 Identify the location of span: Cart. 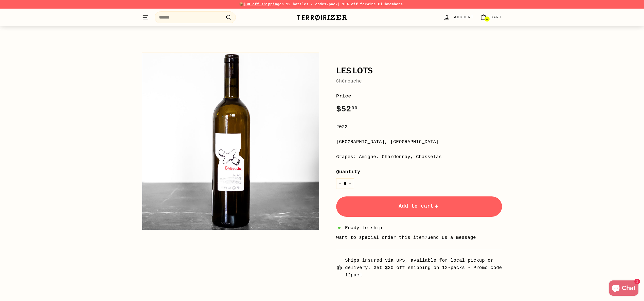
(496, 17).